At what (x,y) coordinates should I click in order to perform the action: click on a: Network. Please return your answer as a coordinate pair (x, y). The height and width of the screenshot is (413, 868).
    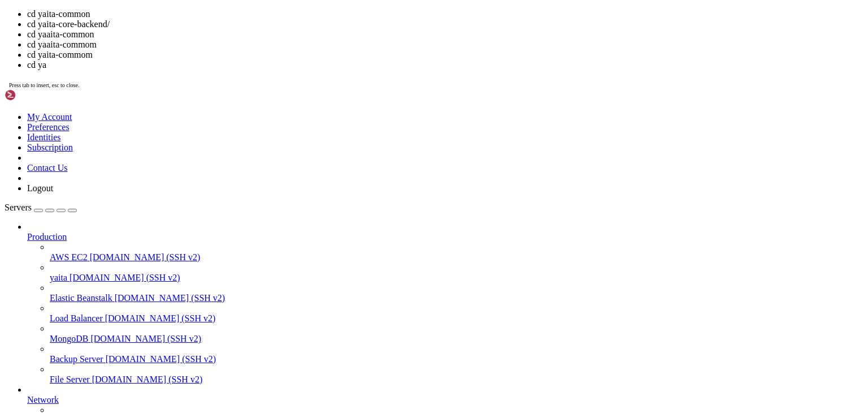
    Looking at the image, I should click on (445, 399).